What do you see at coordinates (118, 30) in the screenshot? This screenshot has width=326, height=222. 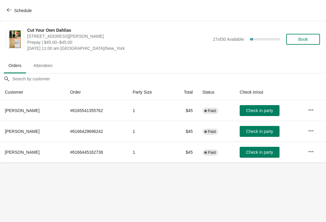 I see `span: Cut Your Own Dahlias` at bounding box center [118, 30].